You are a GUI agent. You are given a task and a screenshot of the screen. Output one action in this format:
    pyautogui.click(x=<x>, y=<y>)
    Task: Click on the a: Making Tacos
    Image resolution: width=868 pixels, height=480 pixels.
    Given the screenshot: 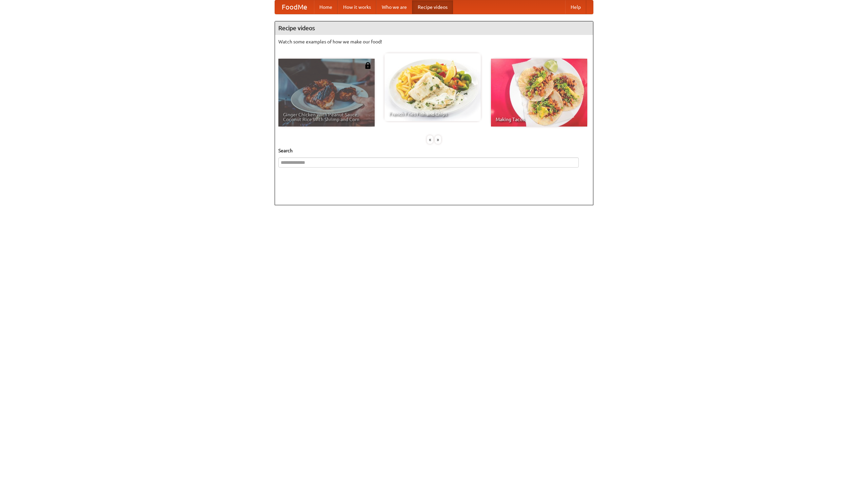 What is the action you would take?
    pyautogui.click(x=539, y=93)
    